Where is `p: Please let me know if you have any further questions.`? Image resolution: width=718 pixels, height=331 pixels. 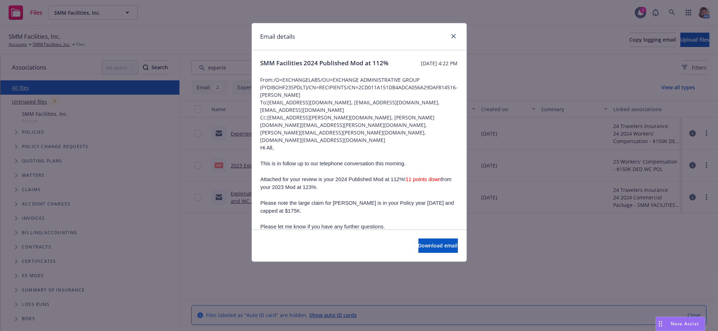
p: Please let me know if you have any further questions. is located at coordinates (359, 227).